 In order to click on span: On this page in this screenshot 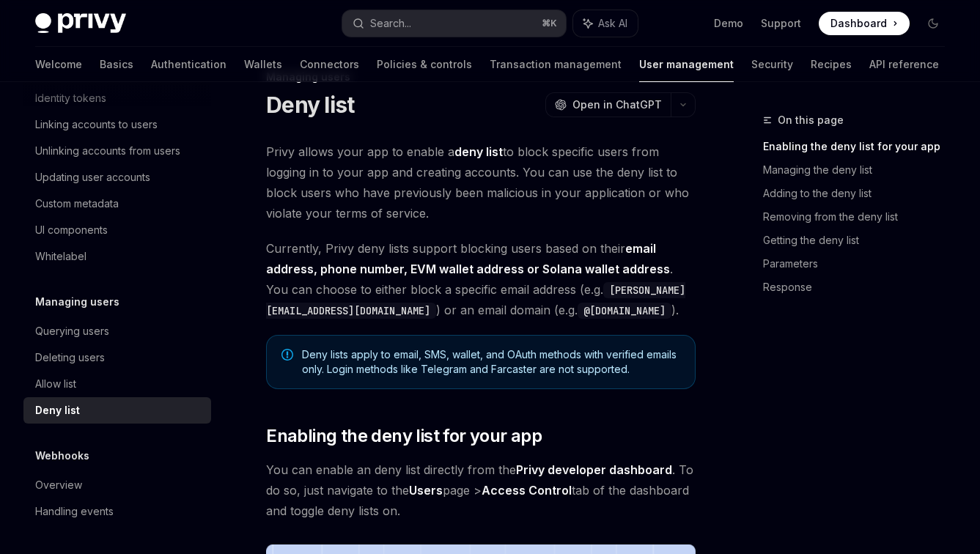, I will do `click(811, 120)`.